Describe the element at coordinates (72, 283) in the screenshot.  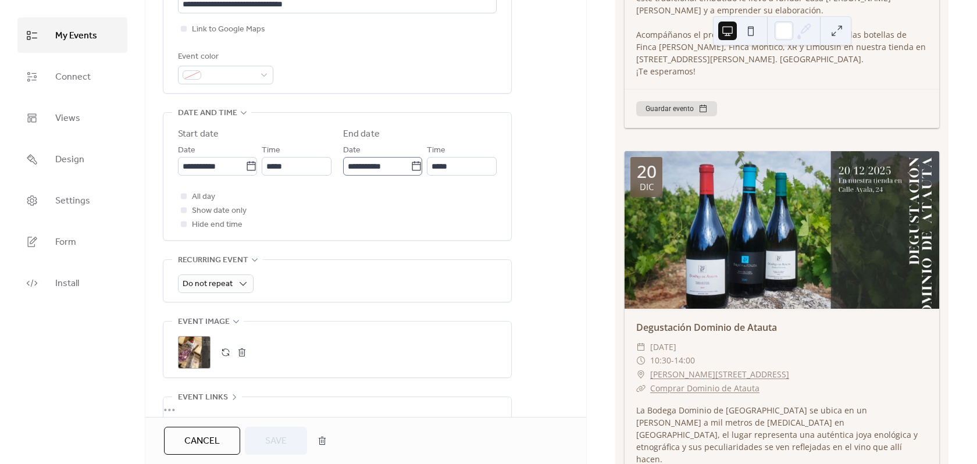
I see `a: Install` at that location.